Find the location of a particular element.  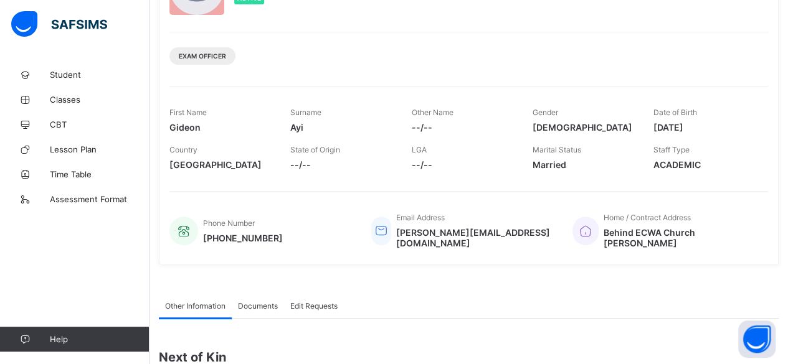

span: Help is located at coordinates (99, 339).